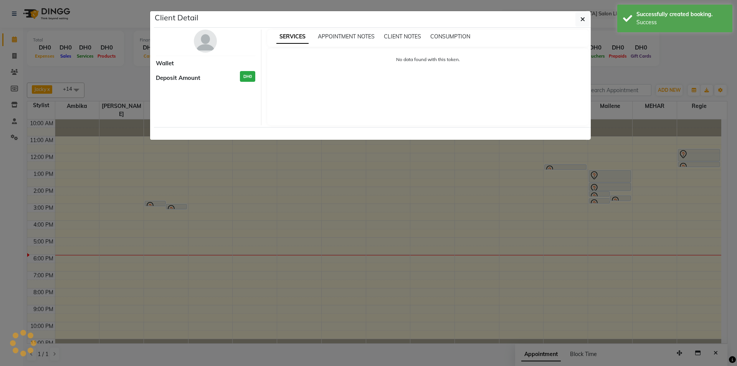 The width and height of the screenshot is (737, 366). Describe the element at coordinates (248, 76) in the screenshot. I see `h3: DH0` at that location.